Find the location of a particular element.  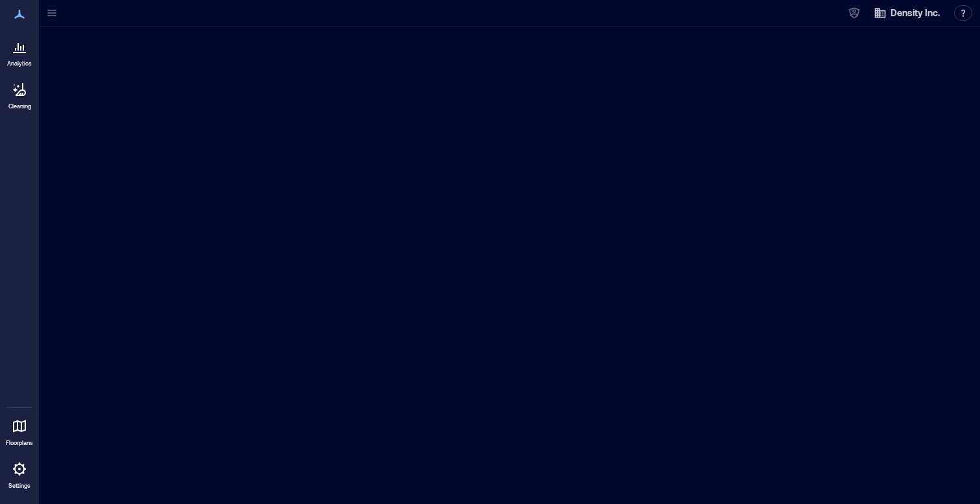

a: Settings is located at coordinates (20, 473).